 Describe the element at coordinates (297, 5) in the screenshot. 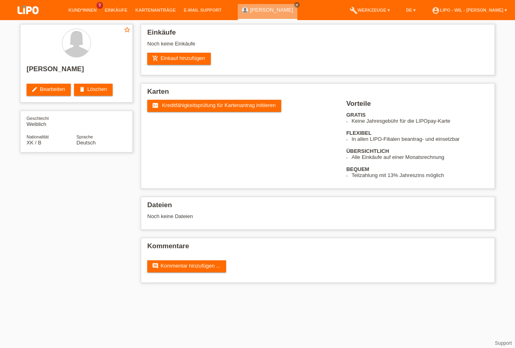

I see `i: close` at that location.